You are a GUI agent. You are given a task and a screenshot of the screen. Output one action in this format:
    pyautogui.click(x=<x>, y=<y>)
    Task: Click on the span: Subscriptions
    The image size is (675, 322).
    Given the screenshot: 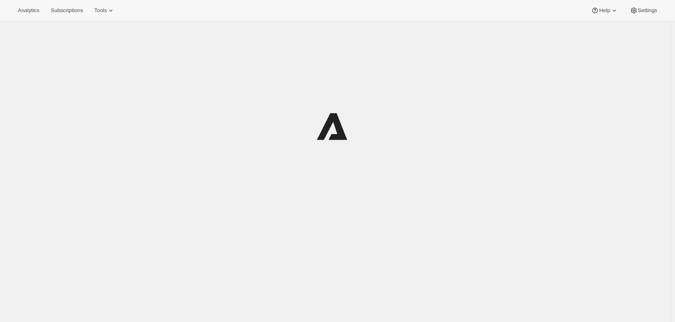 What is the action you would take?
    pyautogui.click(x=67, y=11)
    